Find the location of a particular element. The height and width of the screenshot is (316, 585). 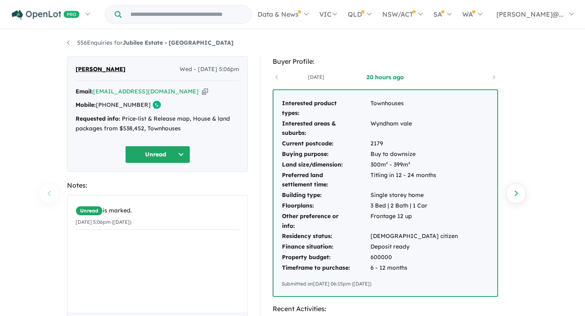

td: Finance situation: is located at coordinates (326, 247).